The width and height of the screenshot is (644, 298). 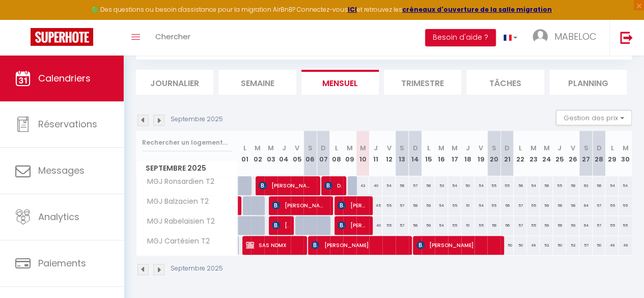 I want to click on th: 27, so click(x=586, y=153).